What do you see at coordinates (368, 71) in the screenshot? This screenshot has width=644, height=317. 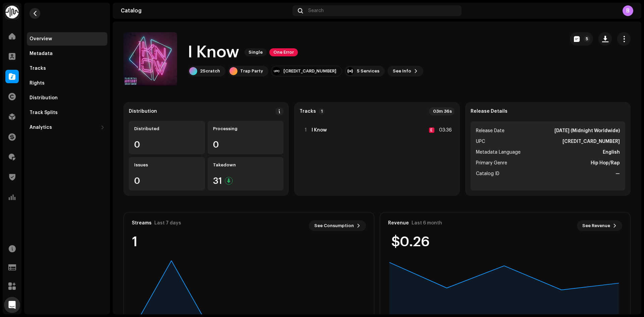 I see `div: 5 Services` at bounding box center [368, 71].